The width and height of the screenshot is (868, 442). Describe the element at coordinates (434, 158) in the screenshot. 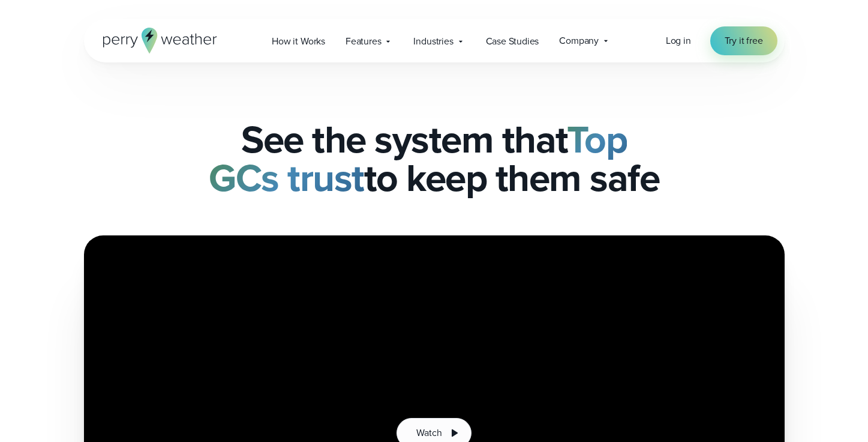

I see `h1: See the system that to keep them safe` at that location.